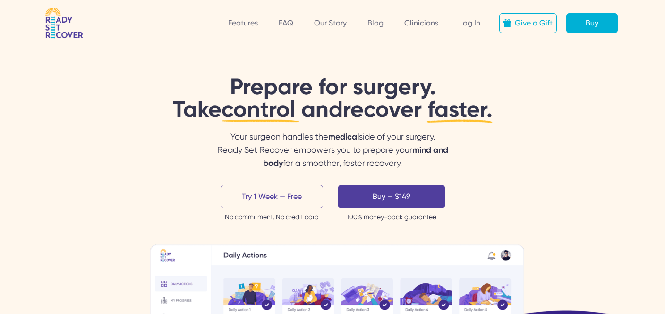 This screenshot has height=314, width=665. I want to click on a: Features, so click(243, 23).